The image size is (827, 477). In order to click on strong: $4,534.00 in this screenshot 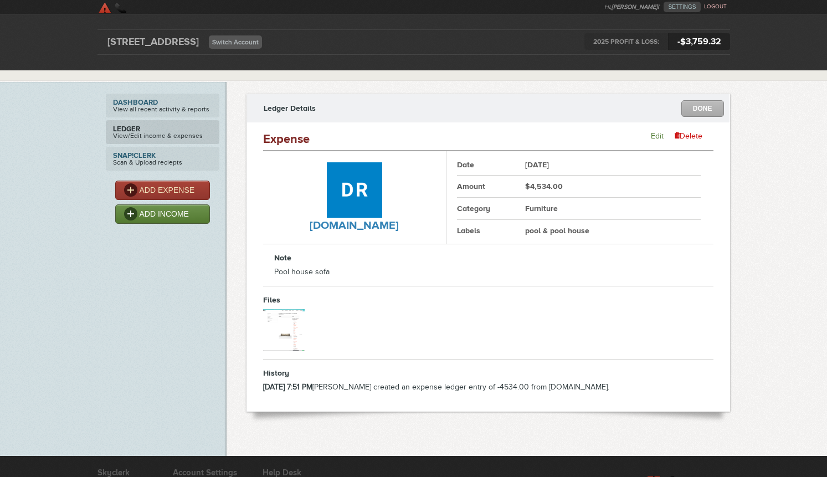, I will do `click(544, 186)`.